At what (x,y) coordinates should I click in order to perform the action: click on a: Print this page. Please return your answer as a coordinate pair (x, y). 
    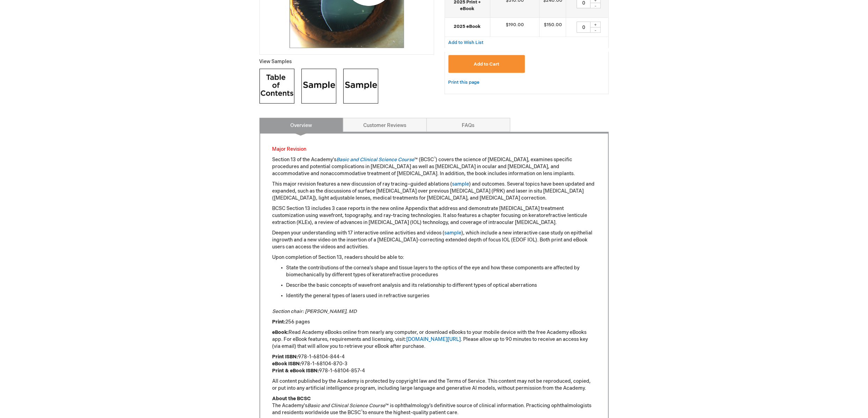
    Looking at the image, I should click on (464, 82).